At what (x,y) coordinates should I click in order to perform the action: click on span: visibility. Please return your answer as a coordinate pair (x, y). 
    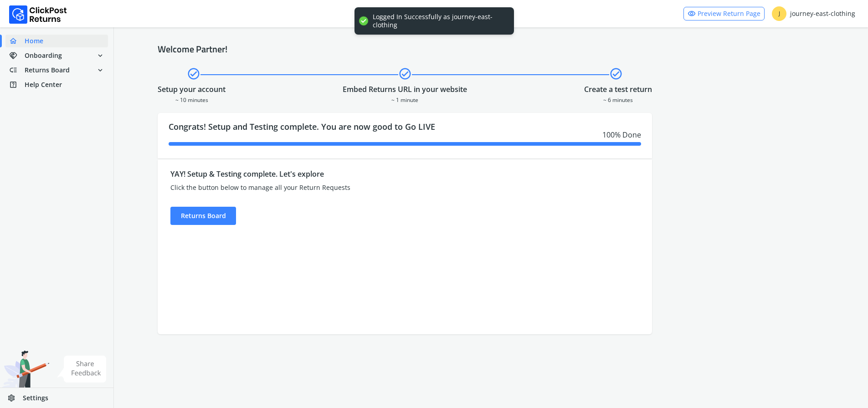
    Looking at the image, I should click on (691, 14).